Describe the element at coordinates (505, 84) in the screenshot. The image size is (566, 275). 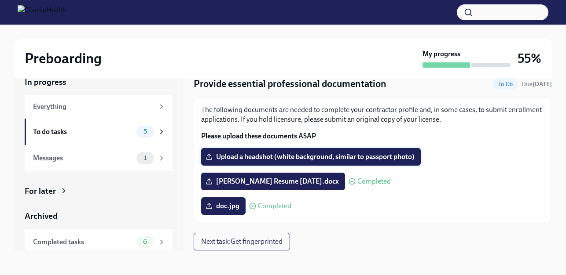
I see `span: To Do` at that location.